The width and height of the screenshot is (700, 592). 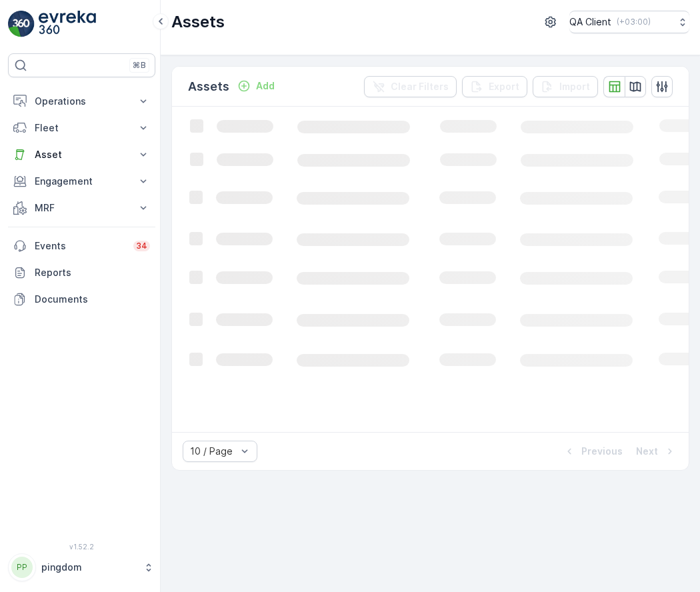 I want to click on a: Documents, so click(x=81, y=299).